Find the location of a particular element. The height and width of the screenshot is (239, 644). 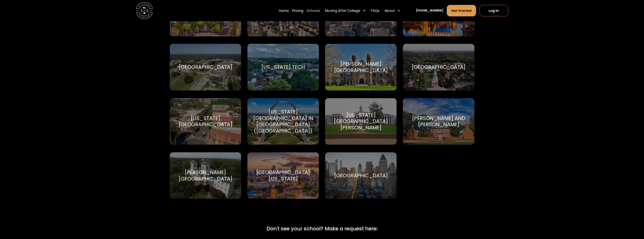

div: Don't see your school? Make a request here: is located at coordinates (322, 229).